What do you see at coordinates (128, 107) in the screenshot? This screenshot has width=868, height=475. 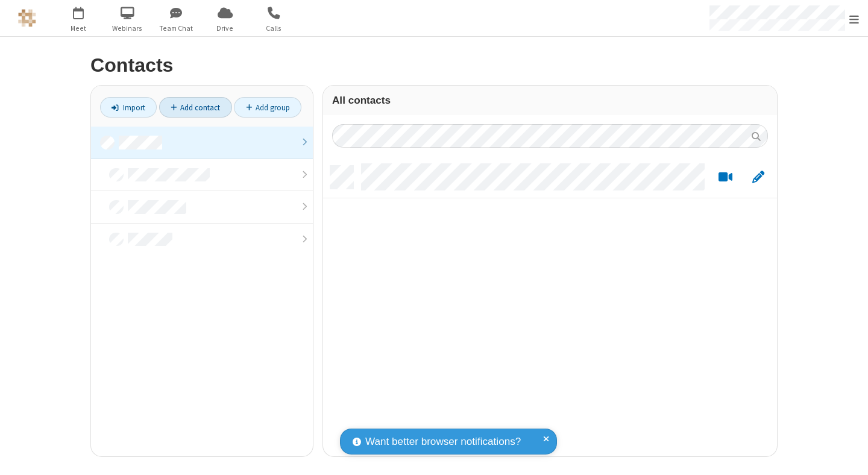 I see `a: Import` at bounding box center [128, 107].